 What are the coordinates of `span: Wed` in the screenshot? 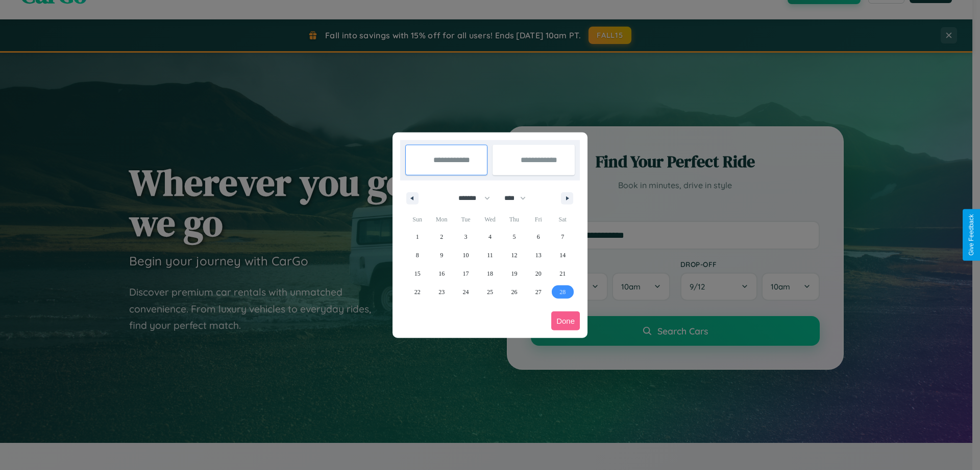 It's located at (490, 219).